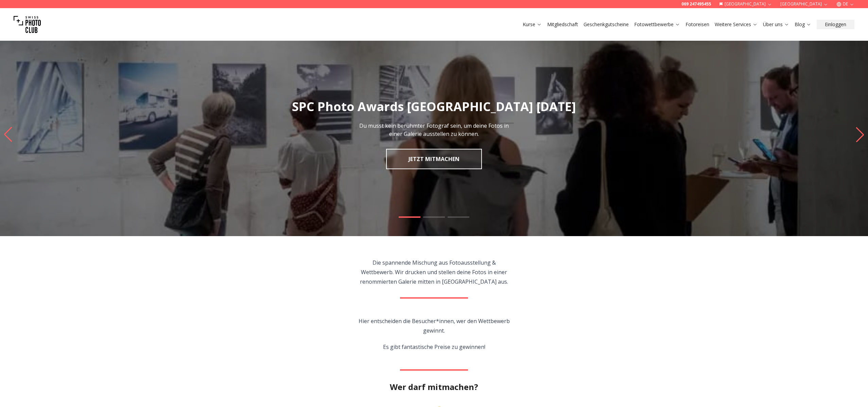 This screenshot has width=868, height=407. What do you see at coordinates (776, 24) in the screenshot?
I see `button: Über uns` at bounding box center [776, 24].